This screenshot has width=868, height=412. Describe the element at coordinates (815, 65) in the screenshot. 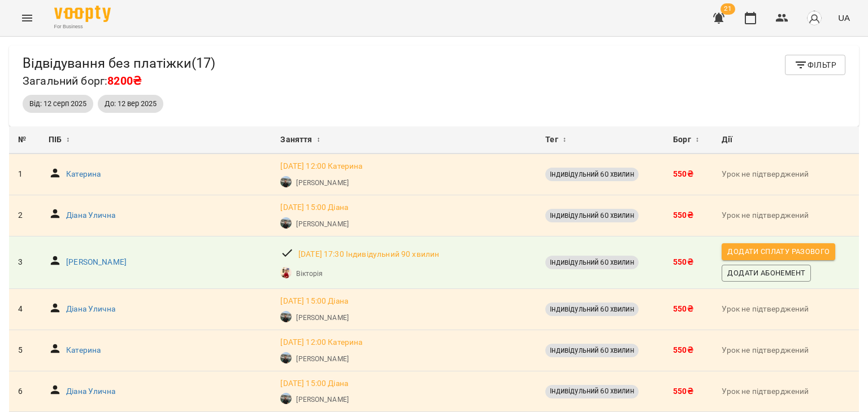

I see `span: Фільтр` at that location.